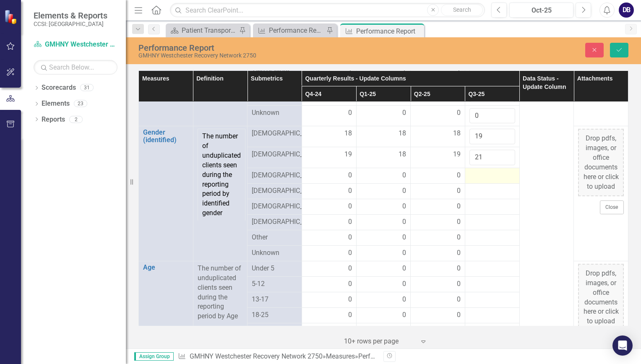  Describe the element at coordinates (462, 10) in the screenshot. I see `button: Search` at that location.